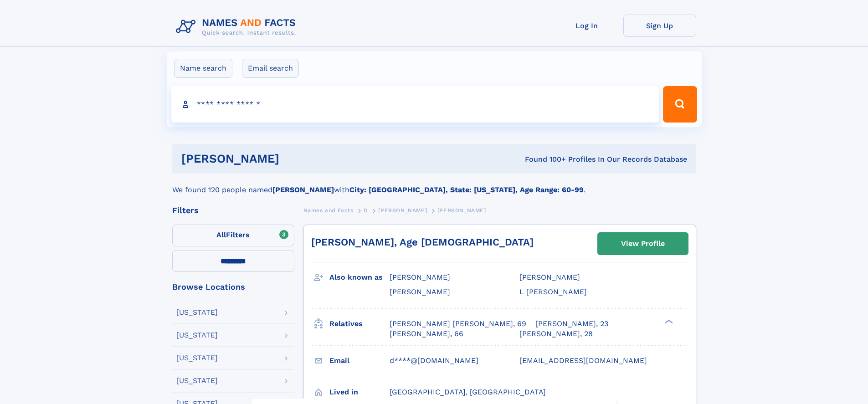  I want to click on div: Browse Locations, so click(233, 287).